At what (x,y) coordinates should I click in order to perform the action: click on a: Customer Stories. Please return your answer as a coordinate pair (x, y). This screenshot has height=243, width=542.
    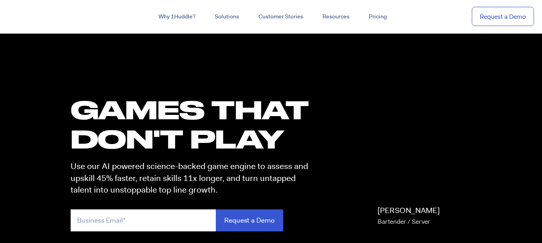
    Looking at the image, I should click on (281, 17).